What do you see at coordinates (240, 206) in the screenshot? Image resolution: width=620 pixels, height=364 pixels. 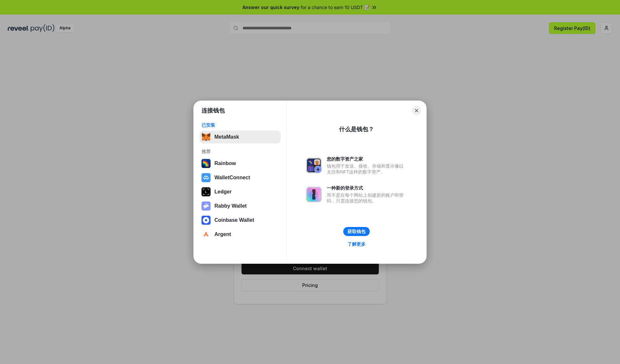 I see `button: Rabby Wallet` at bounding box center [240, 206].